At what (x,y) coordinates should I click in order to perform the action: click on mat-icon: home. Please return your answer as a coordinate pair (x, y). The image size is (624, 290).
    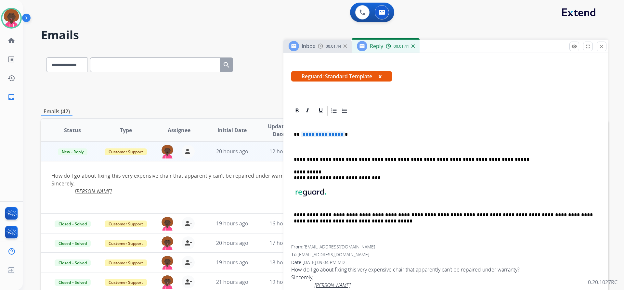
    Looking at the image, I should click on (11, 41).